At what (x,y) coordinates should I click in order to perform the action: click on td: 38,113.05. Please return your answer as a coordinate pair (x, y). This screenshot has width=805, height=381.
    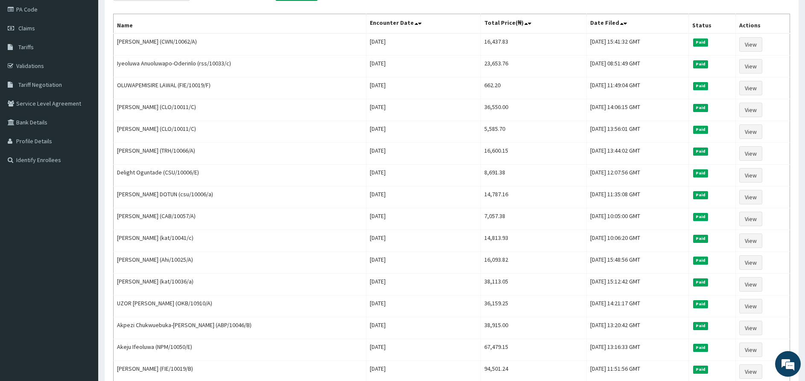
    Looking at the image, I should click on (534, 284).